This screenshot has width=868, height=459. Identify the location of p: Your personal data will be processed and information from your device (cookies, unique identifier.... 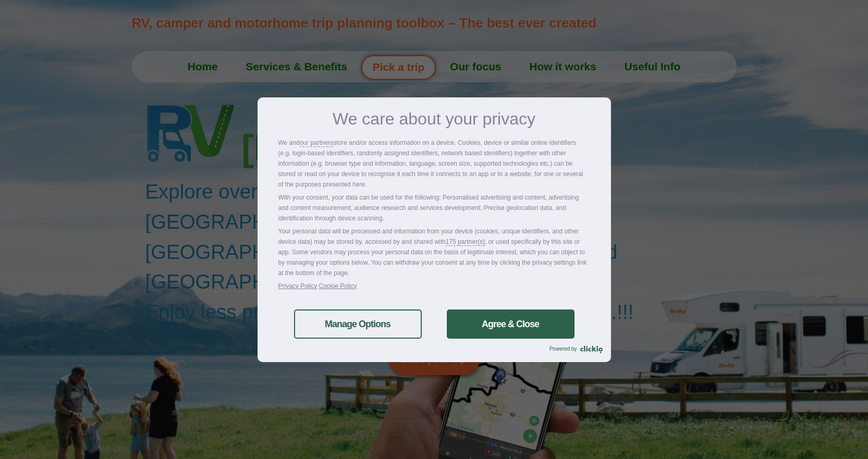
(434, 252).